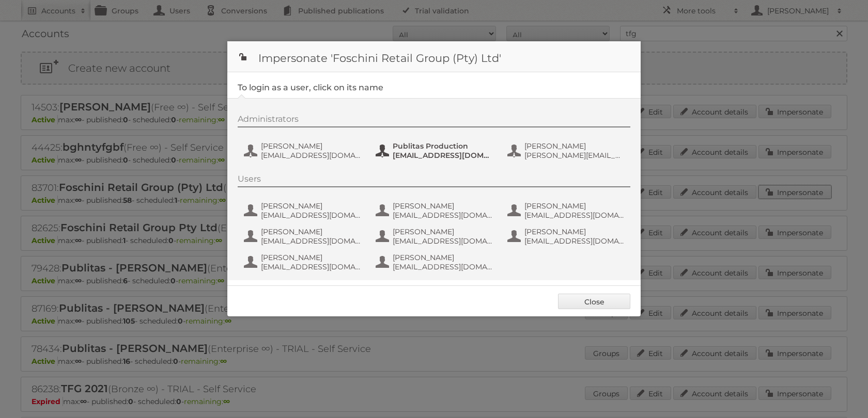  Describe the element at coordinates (311, 88) in the screenshot. I see `legend: To login as a user, click on its name` at that location.